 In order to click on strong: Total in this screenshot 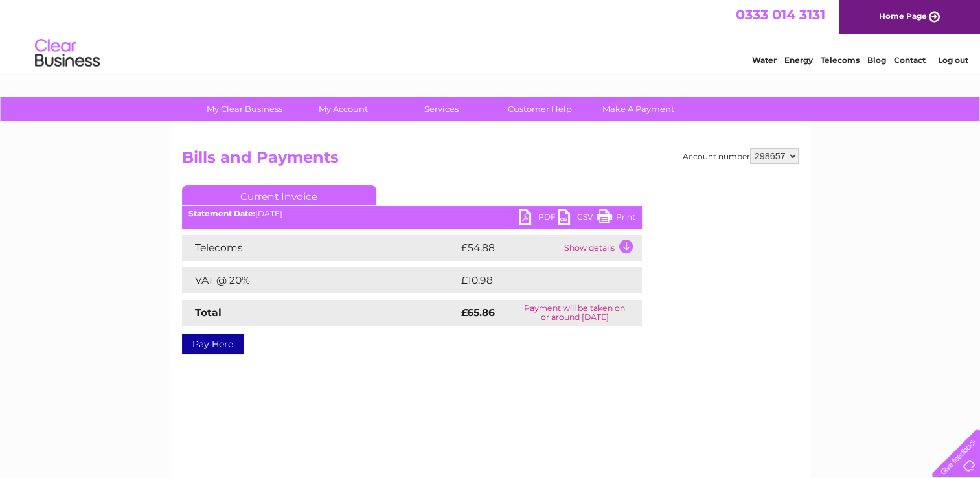, I will do `click(208, 312)`.